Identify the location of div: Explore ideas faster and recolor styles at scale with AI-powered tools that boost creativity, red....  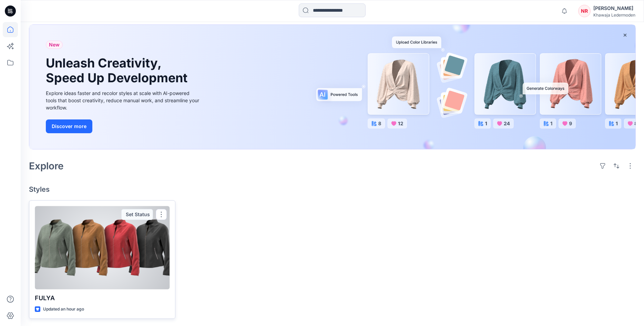
(124, 100).